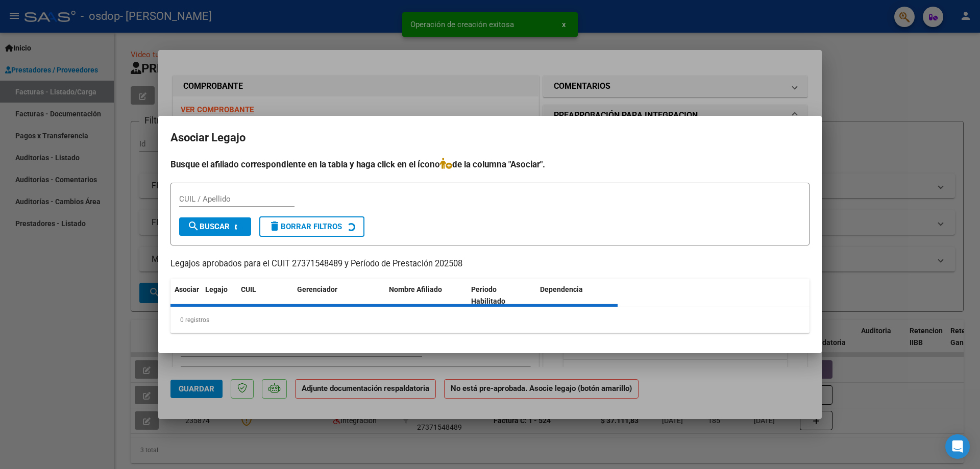 The width and height of the screenshot is (980, 469). Describe the element at coordinates (490, 138) in the screenshot. I see `h2: Asociar Legajo` at that location.